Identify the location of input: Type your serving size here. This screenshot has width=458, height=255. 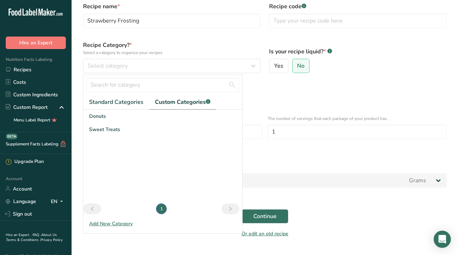
(244, 180).